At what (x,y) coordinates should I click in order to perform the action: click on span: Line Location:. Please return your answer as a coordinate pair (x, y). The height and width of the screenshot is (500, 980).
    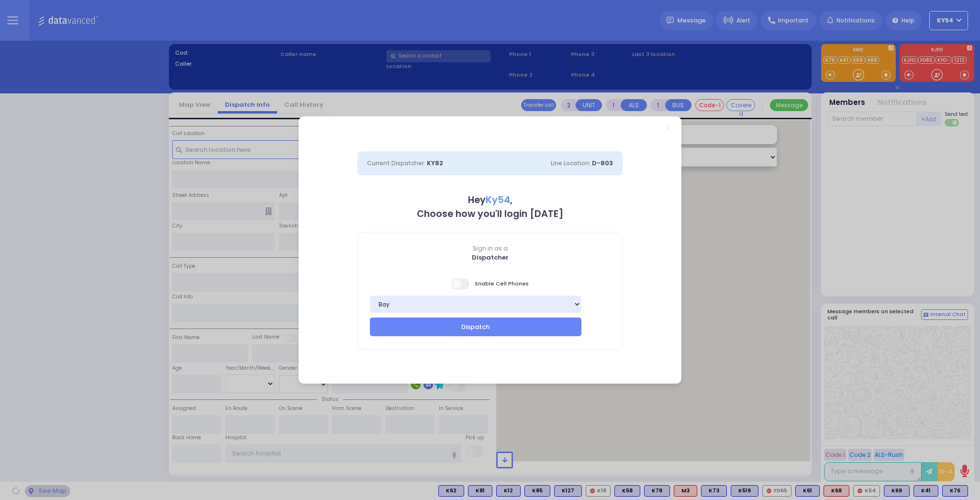
    Looking at the image, I should click on (571, 163).